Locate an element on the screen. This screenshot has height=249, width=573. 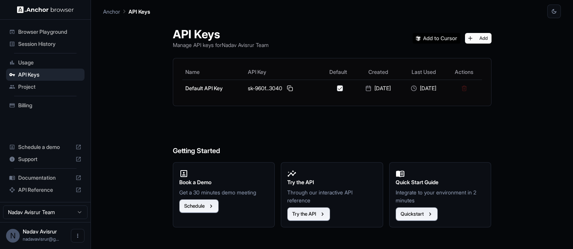
span: Support is located at coordinates (45, 159).